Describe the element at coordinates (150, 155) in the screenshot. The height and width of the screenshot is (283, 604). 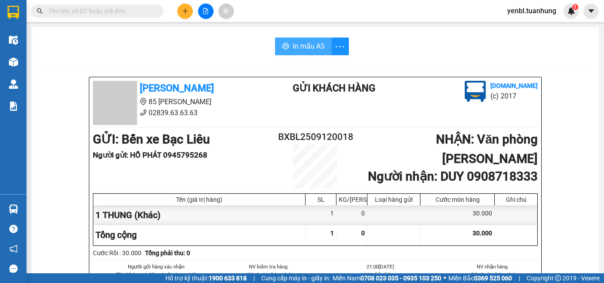
I see `b: Người gửi : HỒ PHÁT 0945795268` at that location.